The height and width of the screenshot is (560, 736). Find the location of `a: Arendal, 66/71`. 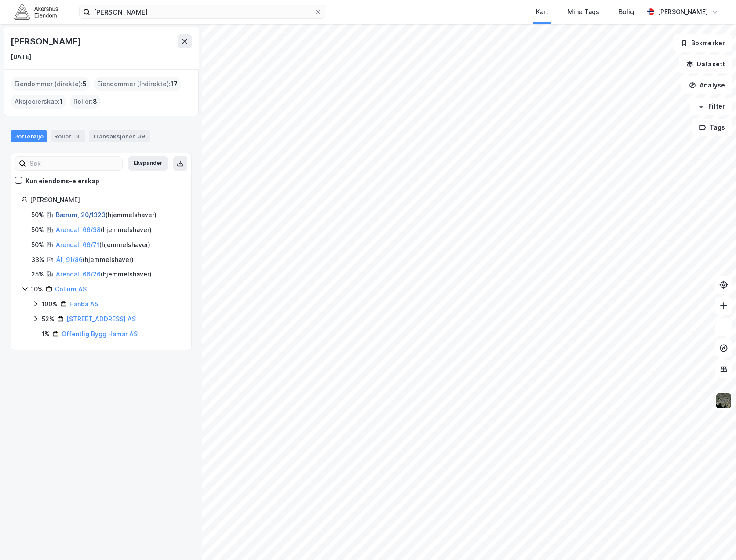

a: Arendal, 66/71 is located at coordinates (77, 245).